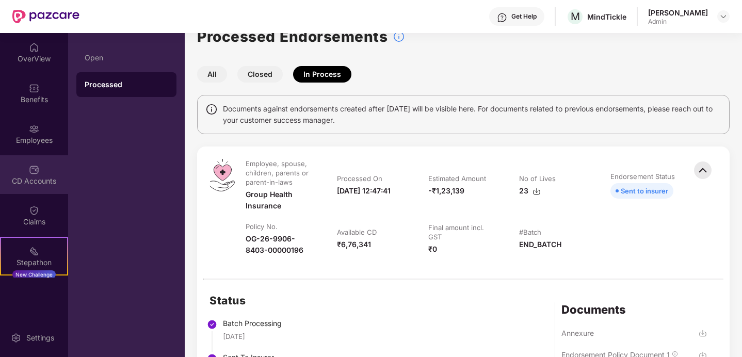 Image resolution: width=742 pixels, height=357 pixels. What do you see at coordinates (126, 85) in the screenshot?
I see `div: Processed` at bounding box center [126, 85].